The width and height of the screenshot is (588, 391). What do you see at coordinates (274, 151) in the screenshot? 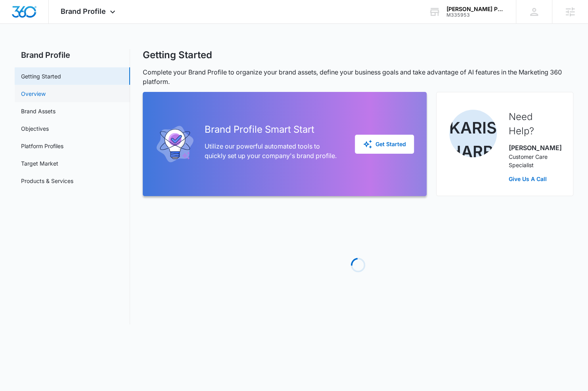
I see `p: Utilize our powerful automated tools to quickly set up your company's brand profile.` at bounding box center [274, 151].